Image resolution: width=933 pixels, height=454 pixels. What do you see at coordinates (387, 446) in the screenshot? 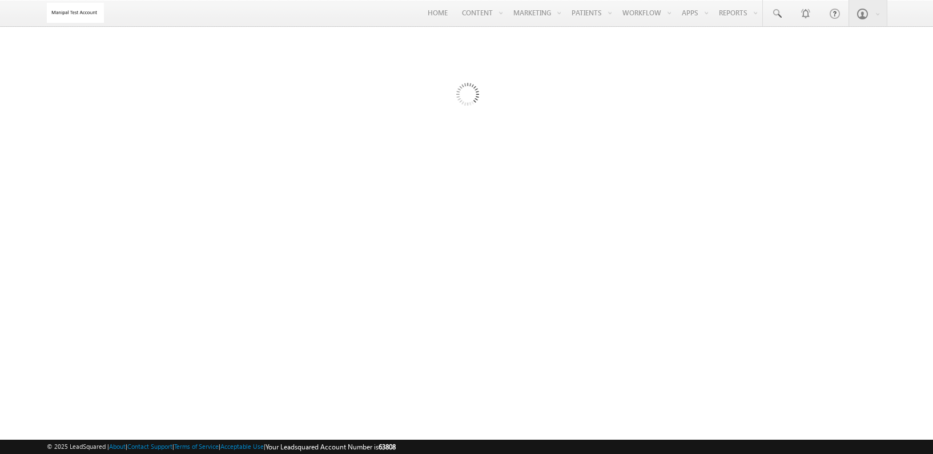
I see `span: 63808` at bounding box center [387, 446].